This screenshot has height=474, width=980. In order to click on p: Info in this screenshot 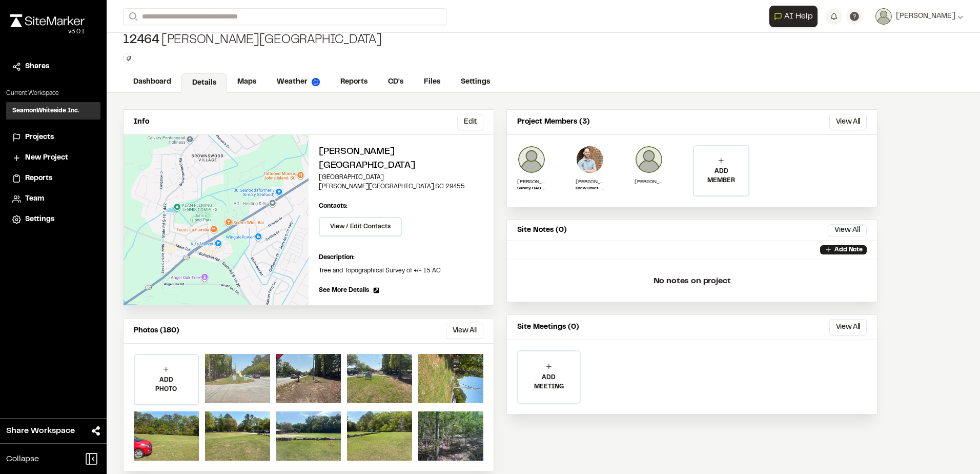, I will do `click(141, 122)`.